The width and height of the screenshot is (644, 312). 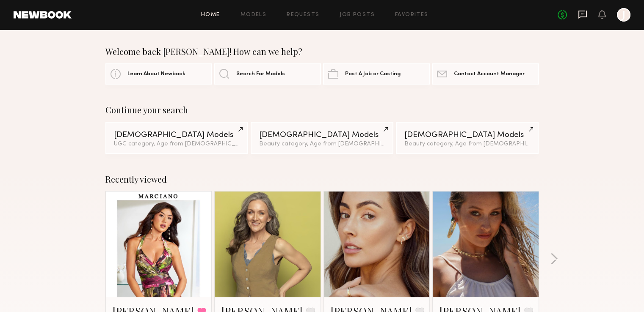 What do you see at coordinates (356, 15) in the screenshot?
I see `a: Job Posts` at bounding box center [356, 15].